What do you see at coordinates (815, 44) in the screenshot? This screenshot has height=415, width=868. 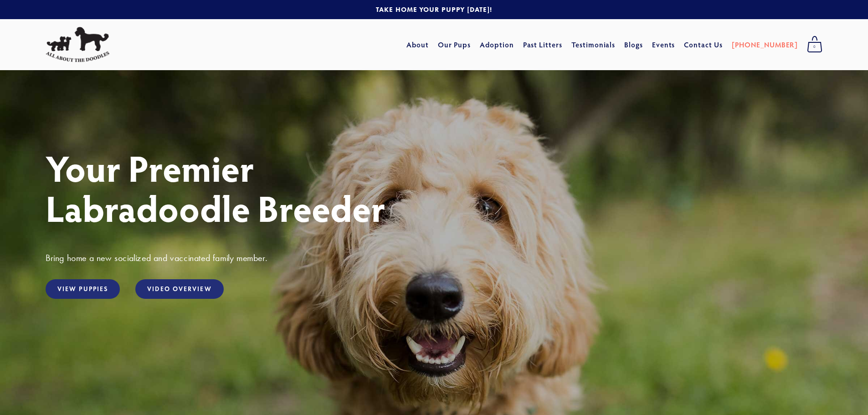 I see `a: 0 items in cart` at bounding box center [815, 44].